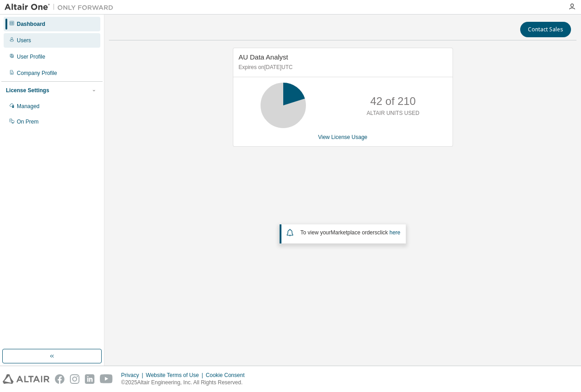  Describe the element at coordinates (59, 378) in the screenshot. I see `img: facebook.svg` at that location.